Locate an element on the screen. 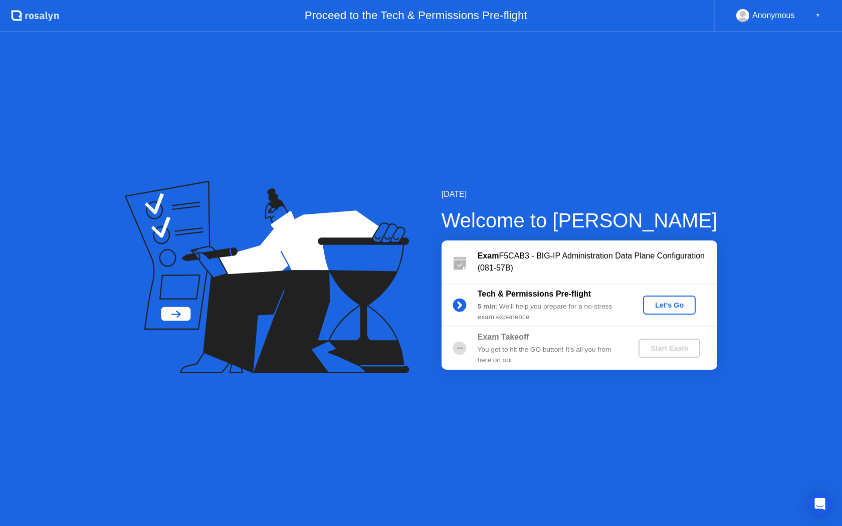 The height and width of the screenshot is (526, 842). button: Start Exam is located at coordinates (669, 348).